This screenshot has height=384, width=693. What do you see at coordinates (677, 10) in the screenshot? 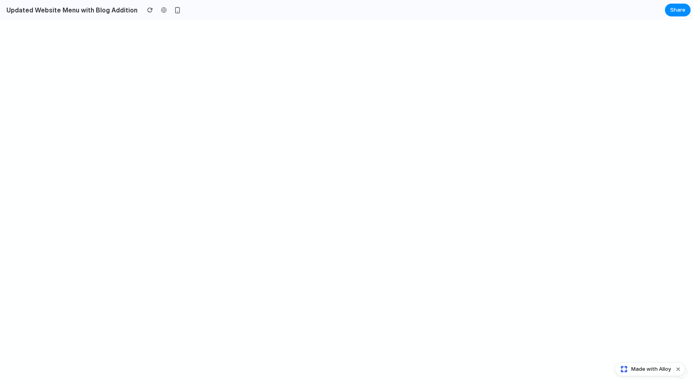
I see `span: Share` at bounding box center [677, 10].